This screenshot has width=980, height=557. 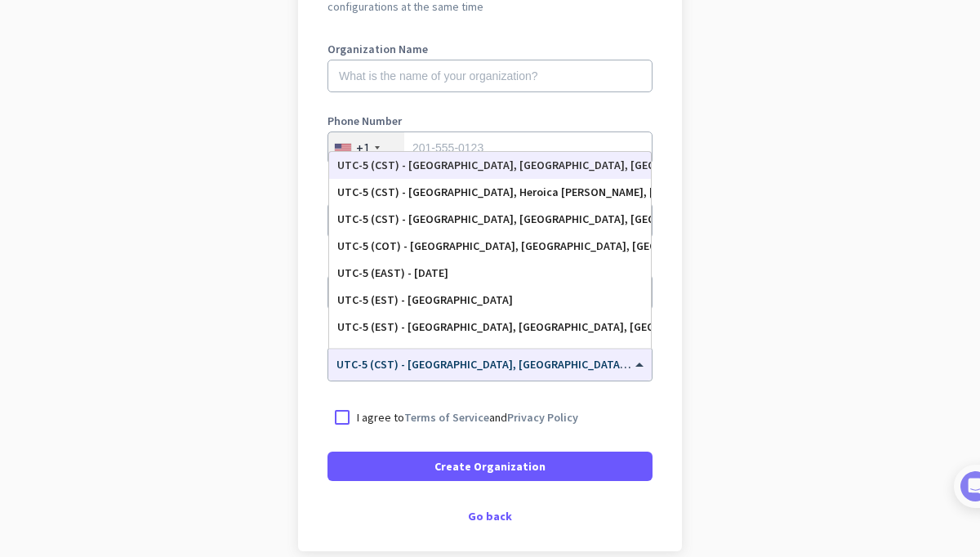 What do you see at coordinates (447, 418) in the screenshot?
I see `a: Terms of Service` at bounding box center [447, 418].